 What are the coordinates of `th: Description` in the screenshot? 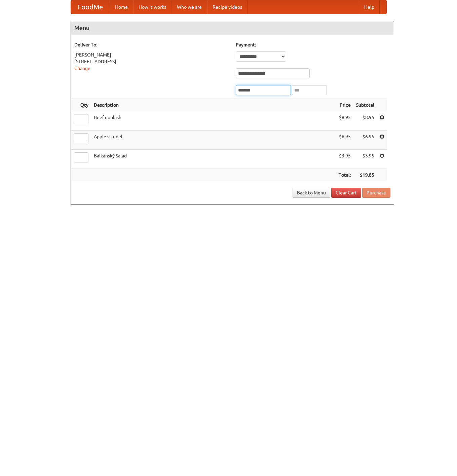 It's located at (213, 105).